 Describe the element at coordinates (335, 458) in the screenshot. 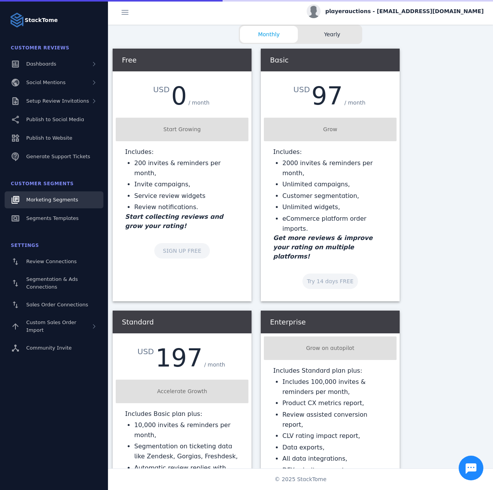

I see `li: All data integrations,` at that location.